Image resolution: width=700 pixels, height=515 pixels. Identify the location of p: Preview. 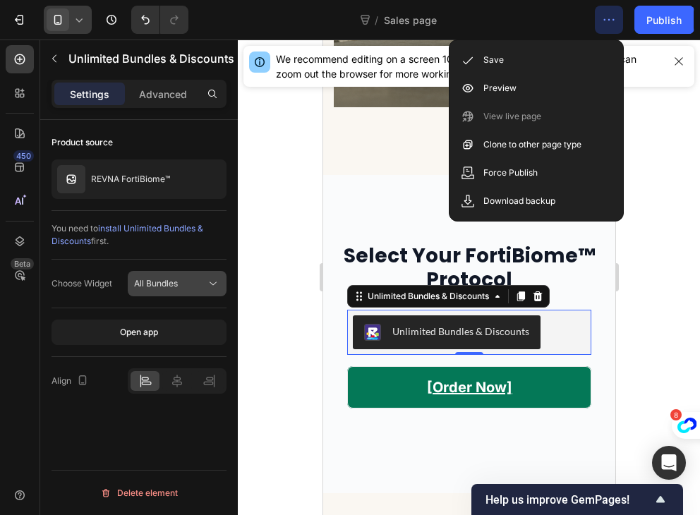
(499, 88).